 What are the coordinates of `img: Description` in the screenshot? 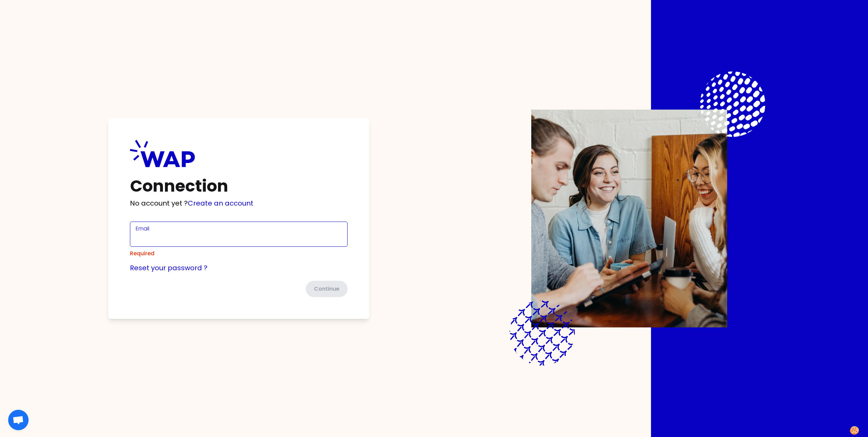 It's located at (629, 218).